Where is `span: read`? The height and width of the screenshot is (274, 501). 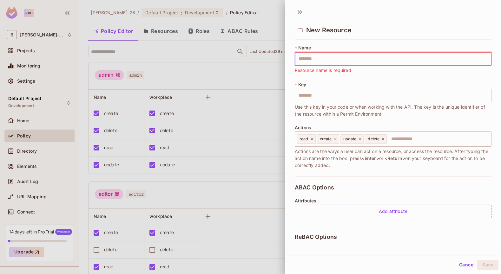 span: read is located at coordinates (304, 139).